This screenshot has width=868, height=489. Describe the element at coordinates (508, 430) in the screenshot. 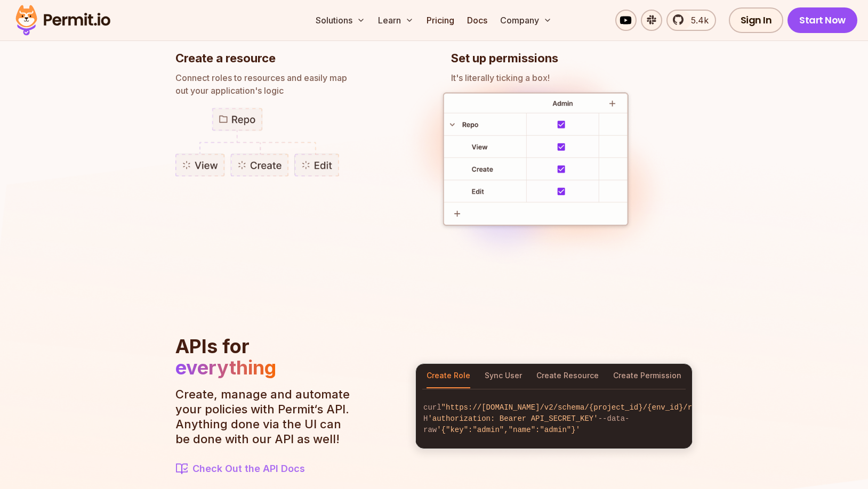

I see `span: '{"key":"admin","name":"admin"}'` at that location.